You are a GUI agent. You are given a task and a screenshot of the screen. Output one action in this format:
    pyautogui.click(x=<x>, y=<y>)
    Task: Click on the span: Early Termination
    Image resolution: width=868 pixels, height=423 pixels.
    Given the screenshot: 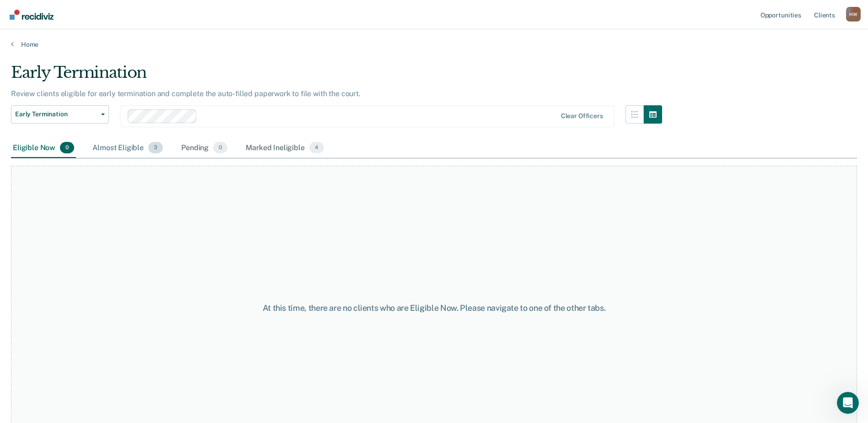 What is the action you would take?
    pyautogui.click(x=56, y=114)
    